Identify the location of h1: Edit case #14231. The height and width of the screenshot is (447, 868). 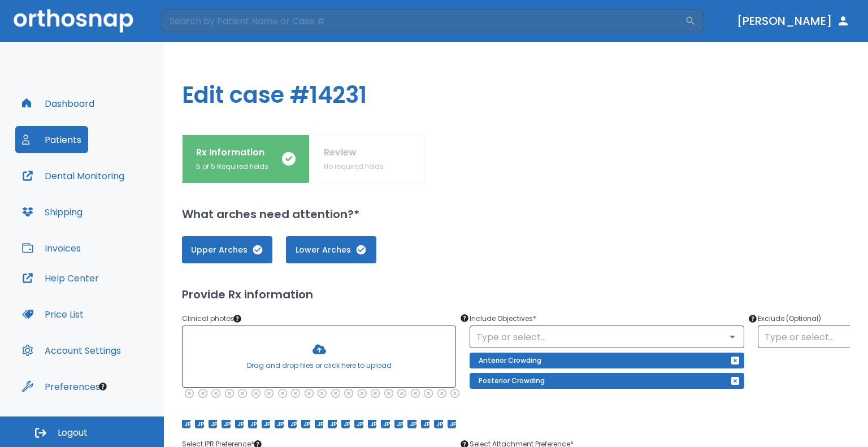
(516, 88).